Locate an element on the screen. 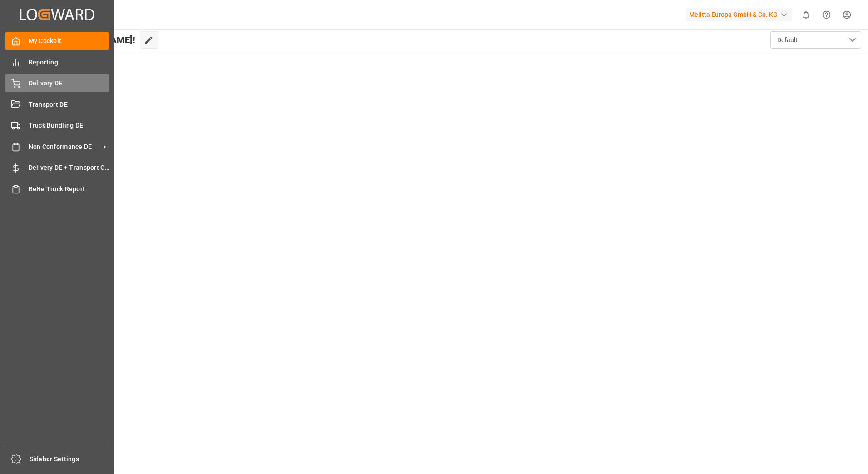 The image size is (868, 474). span: Transport DE is located at coordinates (69, 105).